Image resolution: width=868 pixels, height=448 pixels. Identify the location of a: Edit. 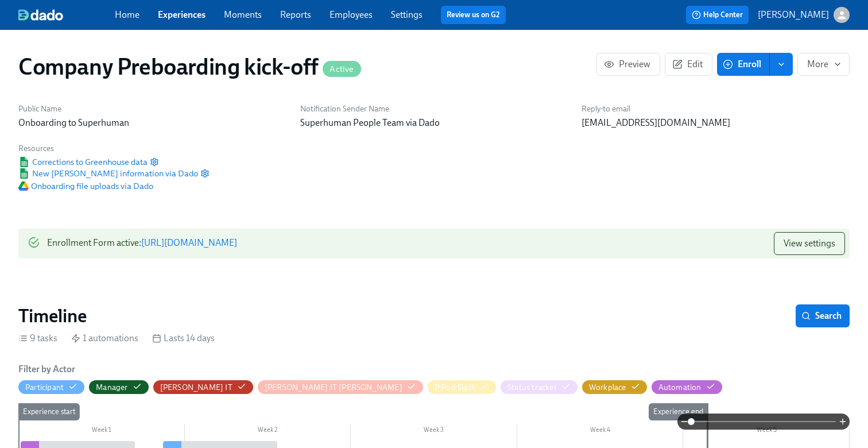
(688, 64).